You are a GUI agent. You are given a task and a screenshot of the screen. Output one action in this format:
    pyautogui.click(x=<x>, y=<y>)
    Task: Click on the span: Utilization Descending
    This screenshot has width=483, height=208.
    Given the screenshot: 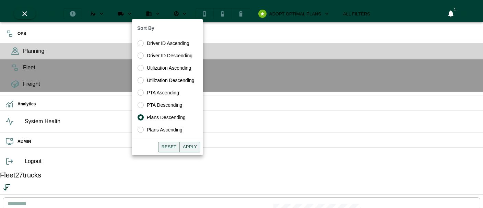 What is the action you would take?
    pyautogui.click(x=171, y=80)
    